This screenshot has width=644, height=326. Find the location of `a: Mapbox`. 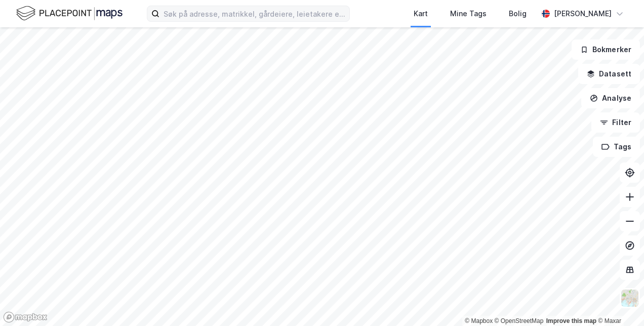

a: Mapbox is located at coordinates (478, 321).